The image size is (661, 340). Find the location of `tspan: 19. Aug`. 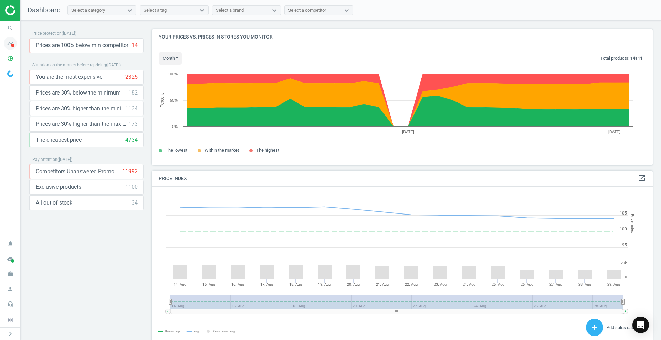

tspan: 19. Aug is located at coordinates (324, 285).